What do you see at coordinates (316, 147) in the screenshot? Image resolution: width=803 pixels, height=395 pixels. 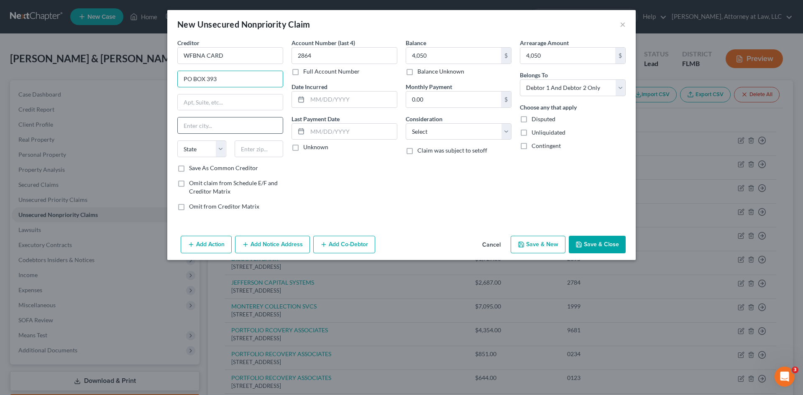 I see `label: Unknown` at bounding box center [316, 147].